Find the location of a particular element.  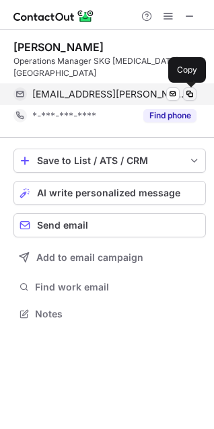

button: Reveal Button is located at coordinates (169, 116).